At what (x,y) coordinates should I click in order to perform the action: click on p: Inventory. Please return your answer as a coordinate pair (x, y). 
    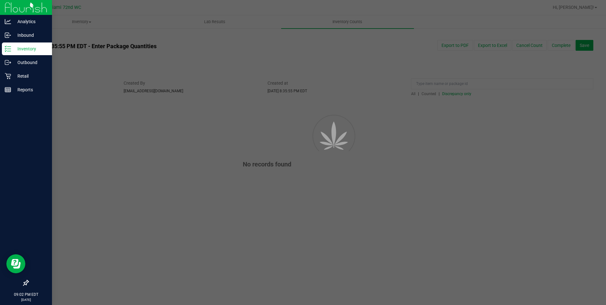
    Looking at the image, I should click on (30, 49).